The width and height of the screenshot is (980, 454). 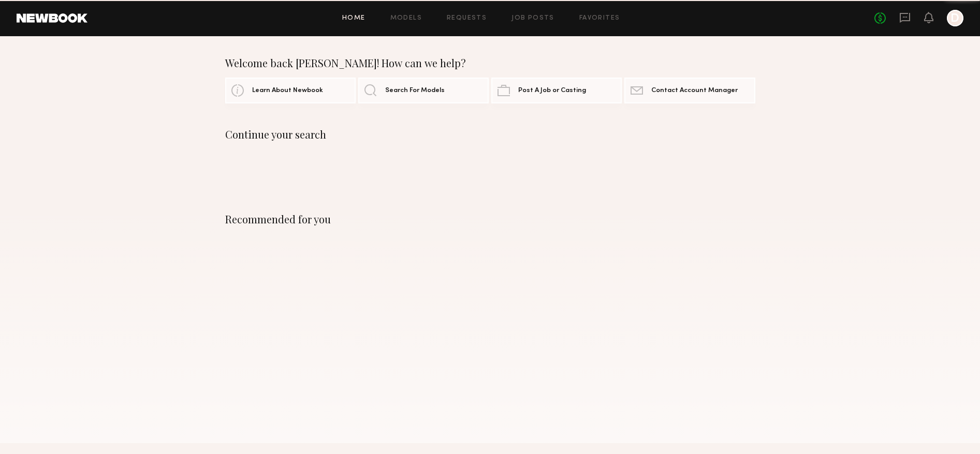 I want to click on span: Learn About Newbook, so click(x=288, y=90).